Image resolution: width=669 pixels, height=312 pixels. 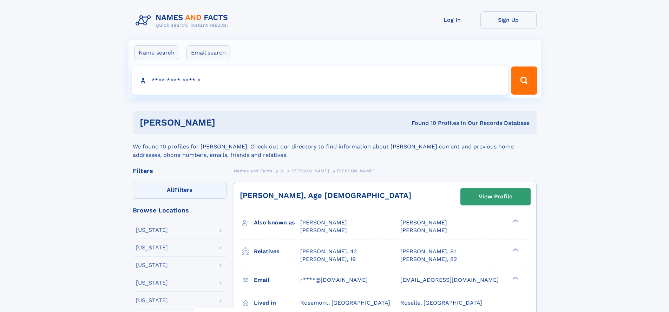 I want to click on div: Filters, so click(x=180, y=171).